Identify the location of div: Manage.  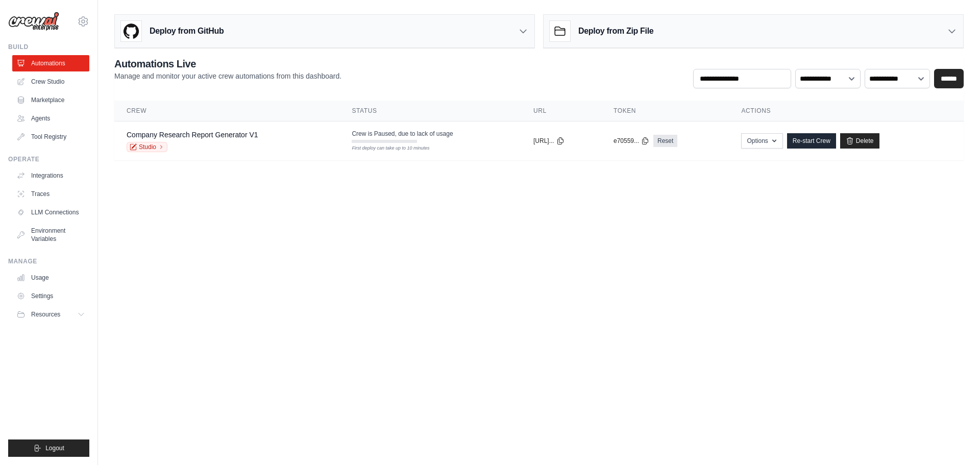
(48, 261).